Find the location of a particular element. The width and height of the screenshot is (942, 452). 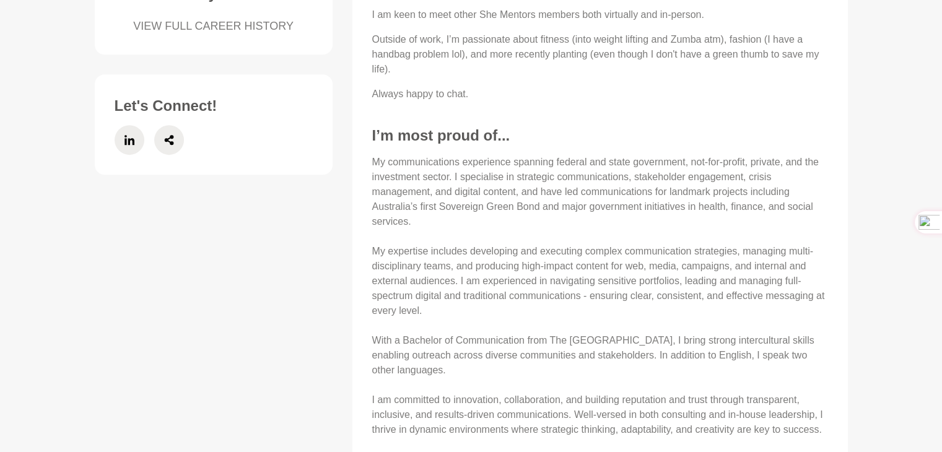

a: VIEW FULL CAREER HISTORY is located at coordinates (214, 26).